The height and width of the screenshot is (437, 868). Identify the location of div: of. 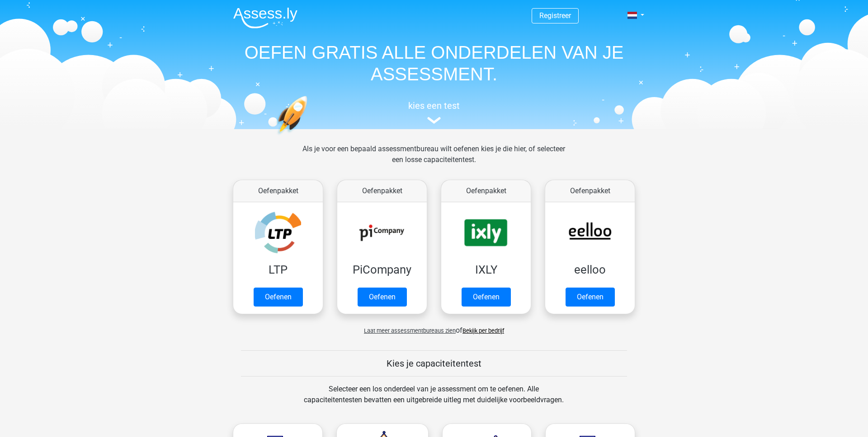
(434, 327).